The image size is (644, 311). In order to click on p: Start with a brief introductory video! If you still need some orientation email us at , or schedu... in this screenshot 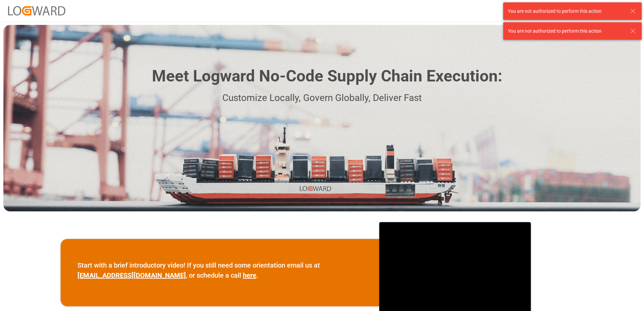, I will do `click(220, 270)`.